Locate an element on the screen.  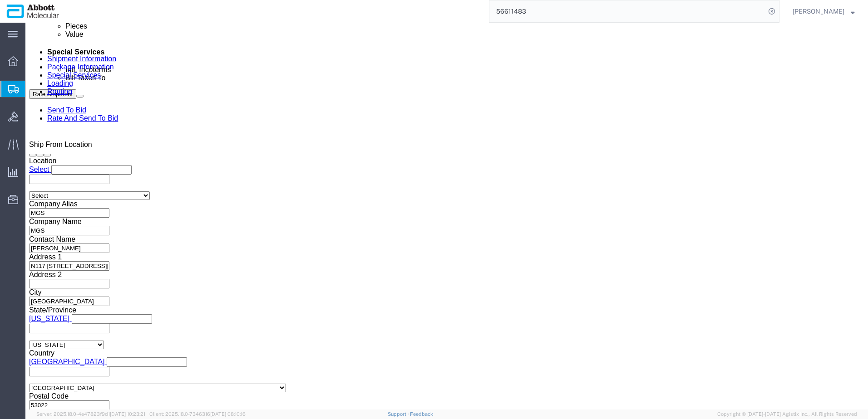
a: Support is located at coordinates (399, 414).